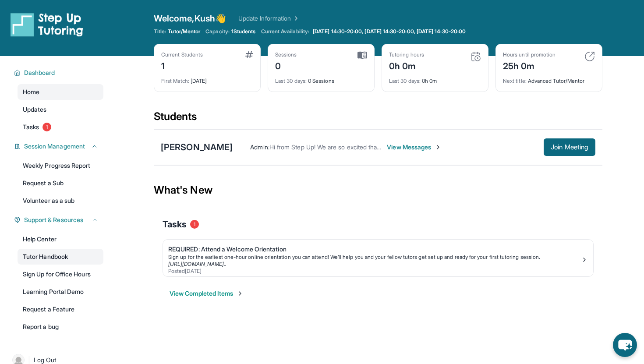  What do you see at coordinates (31, 92) in the screenshot?
I see `span: Home` at bounding box center [31, 92].